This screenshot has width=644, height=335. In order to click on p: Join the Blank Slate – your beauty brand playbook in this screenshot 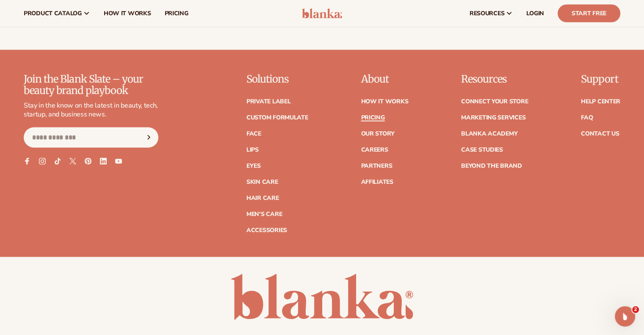, I will do `click(91, 85)`.